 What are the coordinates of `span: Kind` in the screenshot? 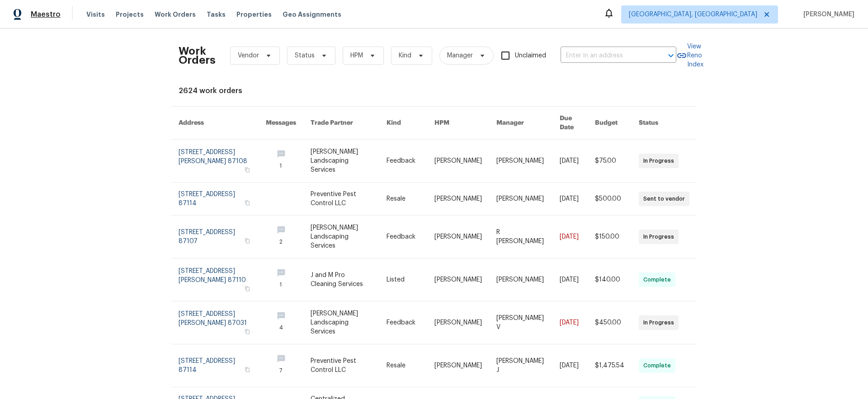 It's located at (405, 56).